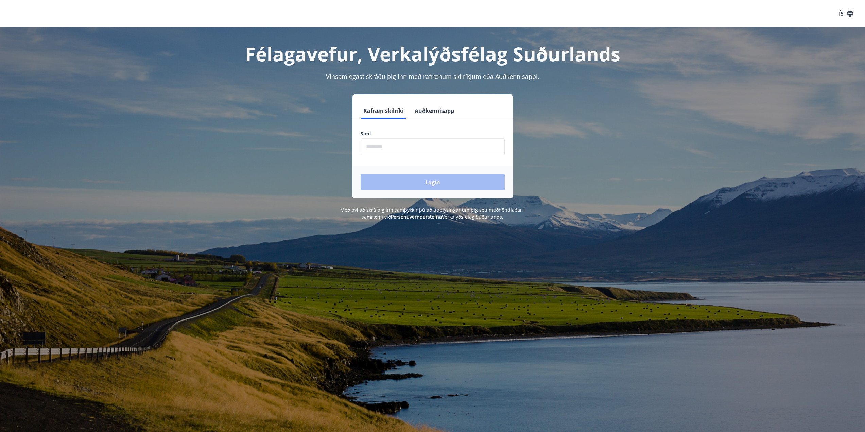  Describe the element at coordinates (433, 134) in the screenshot. I see `label: Sími` at that location.